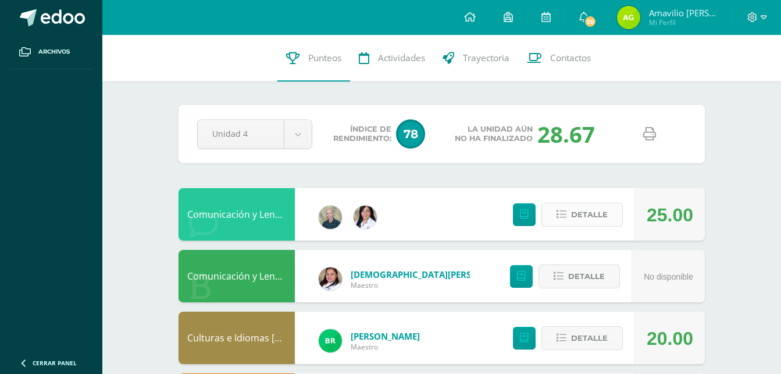  Describe the element at coordinates (362, 134) in the screenshot. I see `span: Índice de Rendimiento:` at that location.